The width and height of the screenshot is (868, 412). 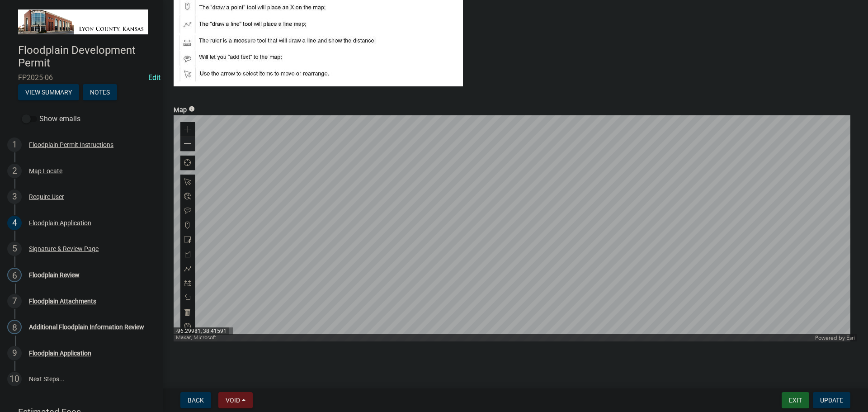 I want to click on img: Lyon County, Kansas, so click(x=83, y=22).